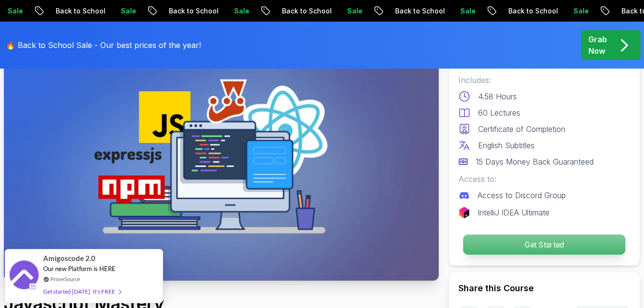  I want to click on img: jetbrains logo, so click(464, 212).